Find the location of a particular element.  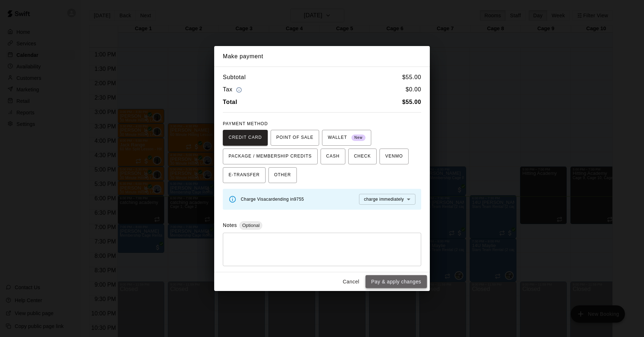

button: CREDIT CARD is located at coordinates (245, 138).